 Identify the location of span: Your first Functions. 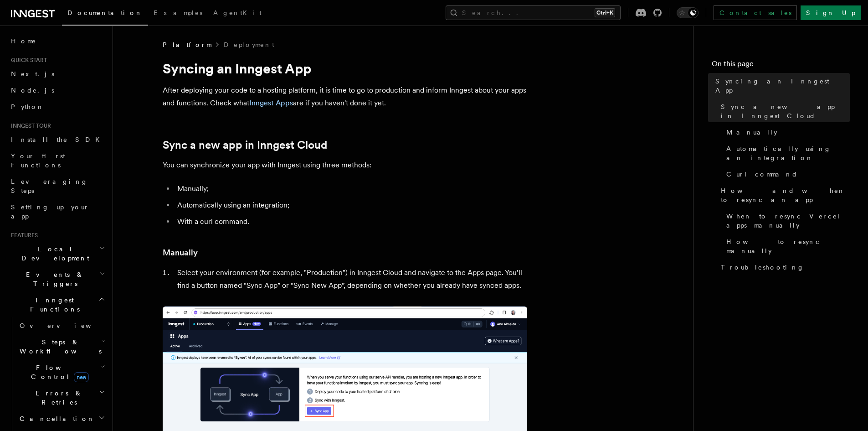
(38, 161).